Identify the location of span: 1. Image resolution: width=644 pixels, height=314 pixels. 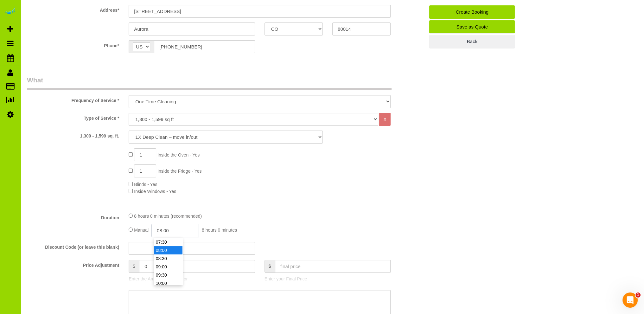
(638, 295).